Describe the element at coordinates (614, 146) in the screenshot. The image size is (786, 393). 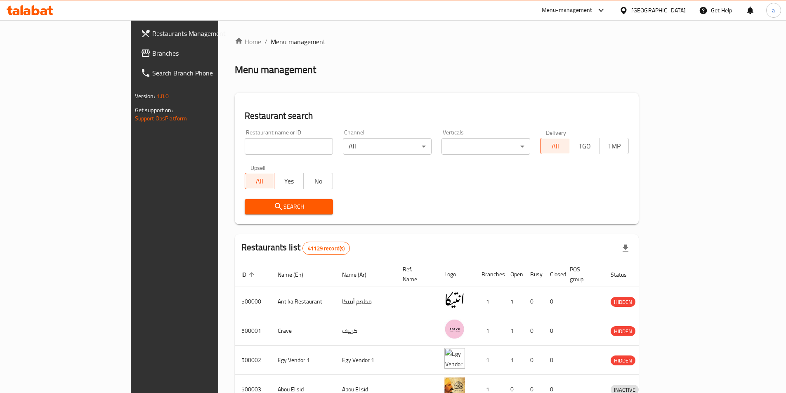
I see `button: TMP` at that location.